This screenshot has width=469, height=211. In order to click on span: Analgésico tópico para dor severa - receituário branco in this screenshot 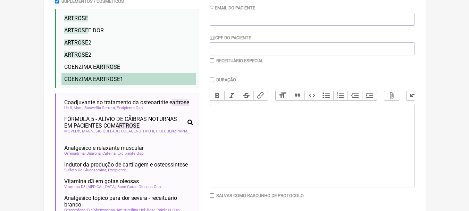, I will do `click(128, 201)`.